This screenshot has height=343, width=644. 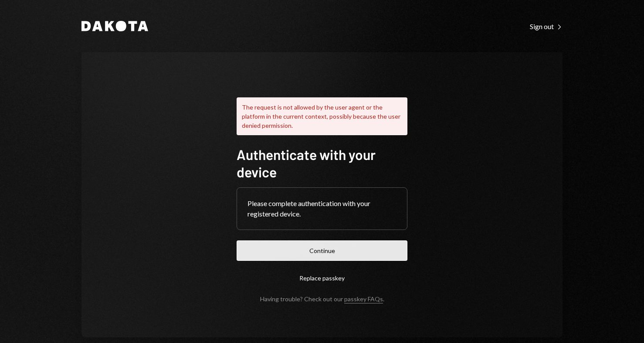 I want to click on a: passkey FAQs, so click(x=363, y=299).